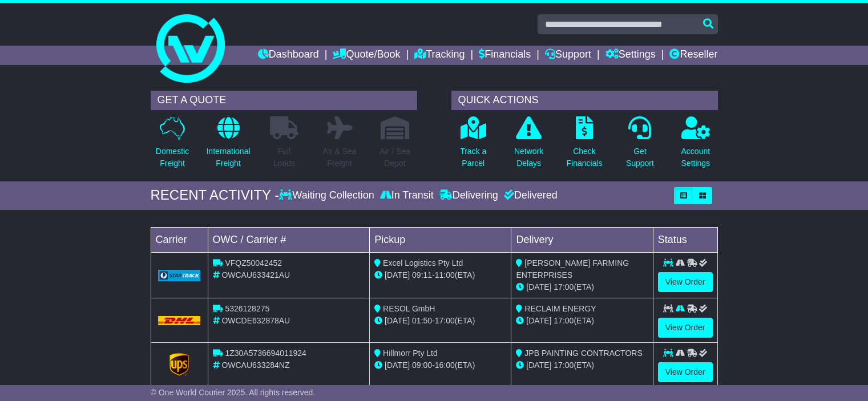 Image resolution: width=868 pixels, height=401 pixels. What do you see at coordinates (560, 309) in the screenshot?
I see `span: RECLAIM ENERGY` at bounding box center [560, 309].